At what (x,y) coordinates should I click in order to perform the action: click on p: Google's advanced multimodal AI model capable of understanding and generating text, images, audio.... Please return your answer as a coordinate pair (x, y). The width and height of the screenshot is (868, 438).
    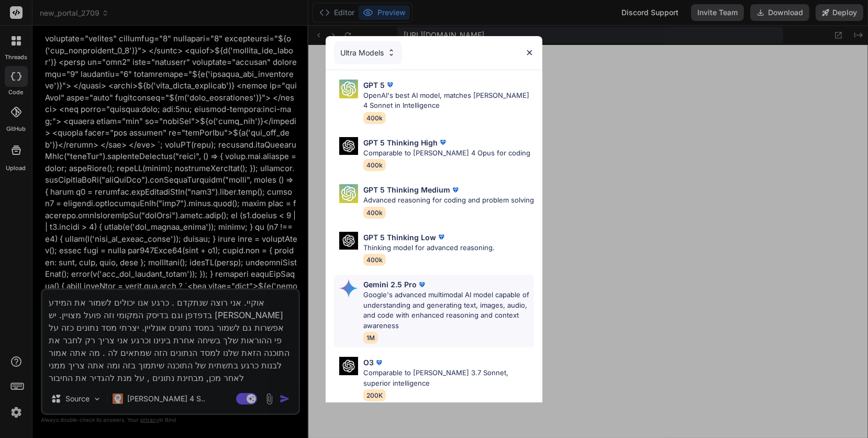
    Looking at the image, I should click on (449, 310).